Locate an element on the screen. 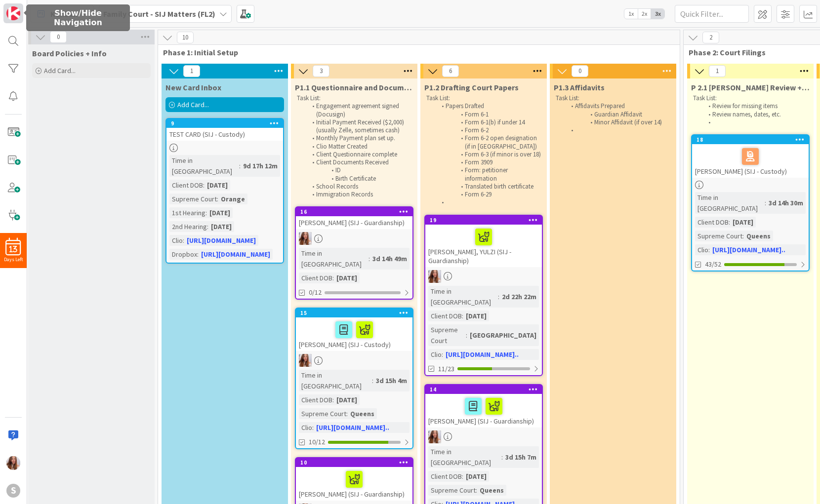 The image size is (820, 504). b: Family Court - SIJ Matters (FL2) is located at coordinates (159, 14).